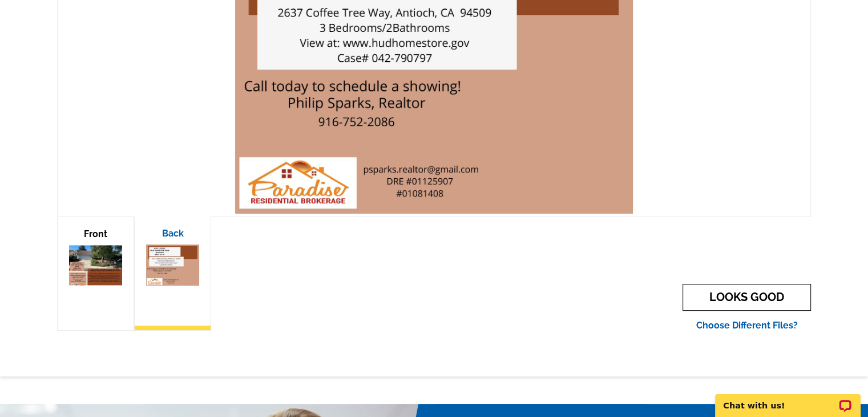 This screenshot has width=868, height=417. I want to click on a: LOOKS GOOD, so click(746, 297).